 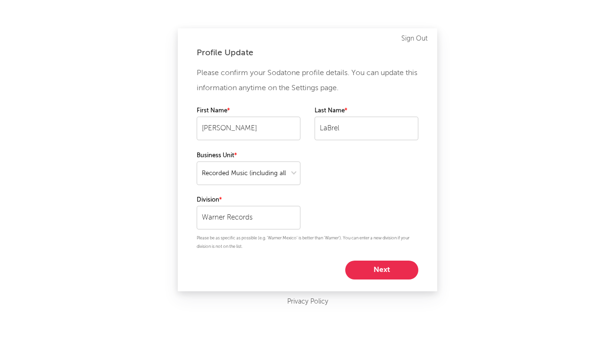 What do you see at coordinates (415, 38) in the screenshot?
I see `a: Sign Out` at bounding box center [415, 38].